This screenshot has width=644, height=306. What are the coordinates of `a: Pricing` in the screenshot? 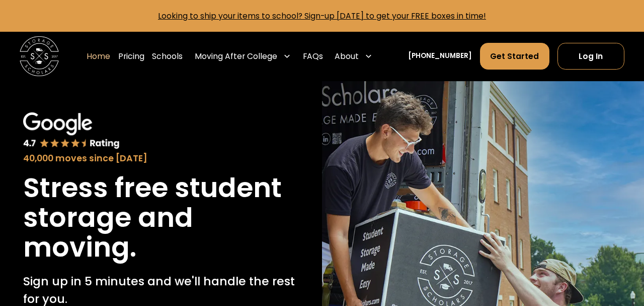 It's located at (131, 56).